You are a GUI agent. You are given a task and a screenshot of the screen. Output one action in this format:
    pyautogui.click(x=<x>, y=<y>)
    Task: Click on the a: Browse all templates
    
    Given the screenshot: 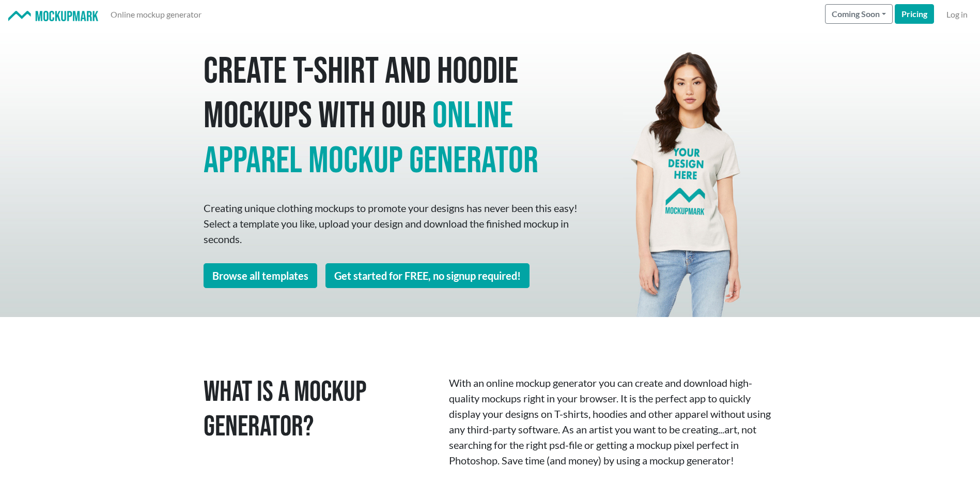 What is the action you would take?
    pyautogui.click(x=260, y=276)
    